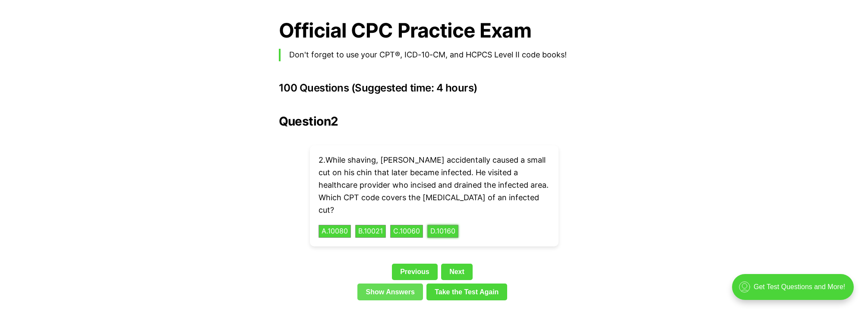  What do you see at coordinates (415, 272) in the screenshot?
I see `a: Previous` at bounding box center [415, 272].